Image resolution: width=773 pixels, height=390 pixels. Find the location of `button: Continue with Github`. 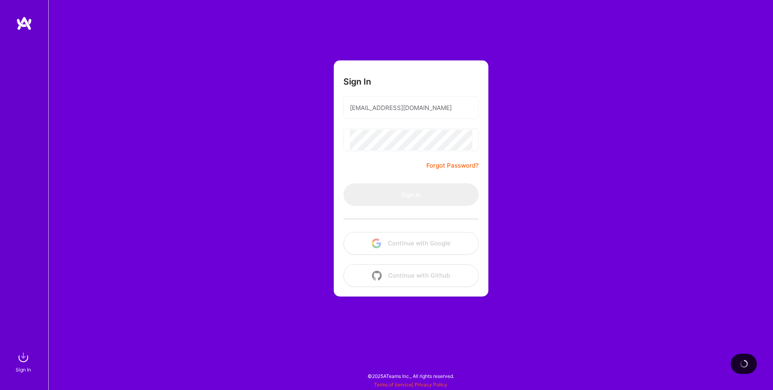

button: Continue with Github is located at coordinates (411, 275).